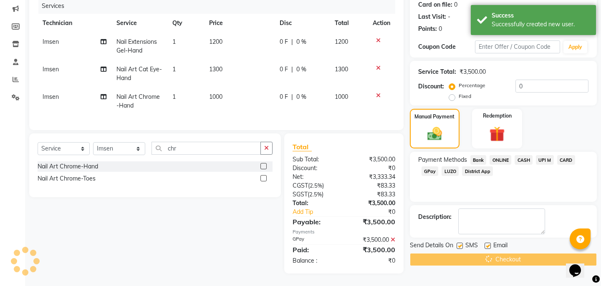 Image resolution: width=601 pixels, height=286 pixels. What do you see at coordinates (497, 134) in the screenshot?
I see `img: _gift.svg` at bounding box center [497, 134].